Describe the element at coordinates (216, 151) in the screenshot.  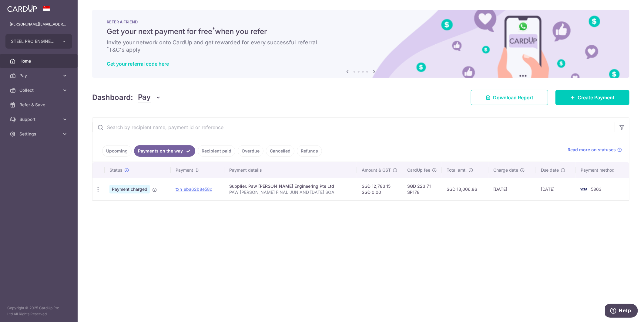
I see `a: Recipient paid` at that location.